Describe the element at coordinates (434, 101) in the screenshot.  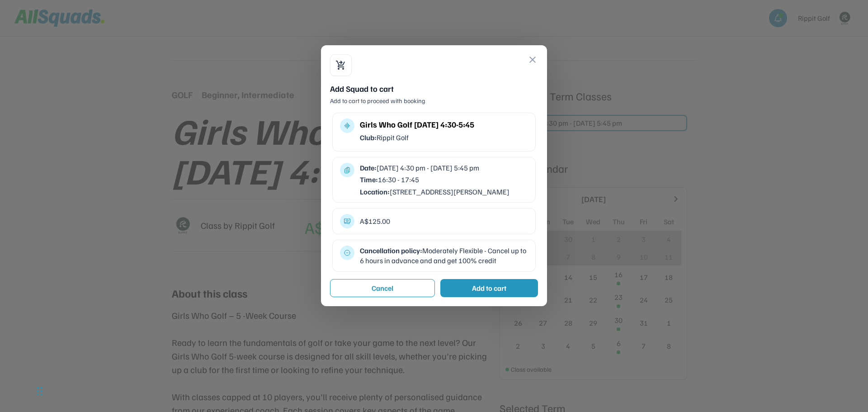
I see `div: Add to cart to proceed with booking` at that location.